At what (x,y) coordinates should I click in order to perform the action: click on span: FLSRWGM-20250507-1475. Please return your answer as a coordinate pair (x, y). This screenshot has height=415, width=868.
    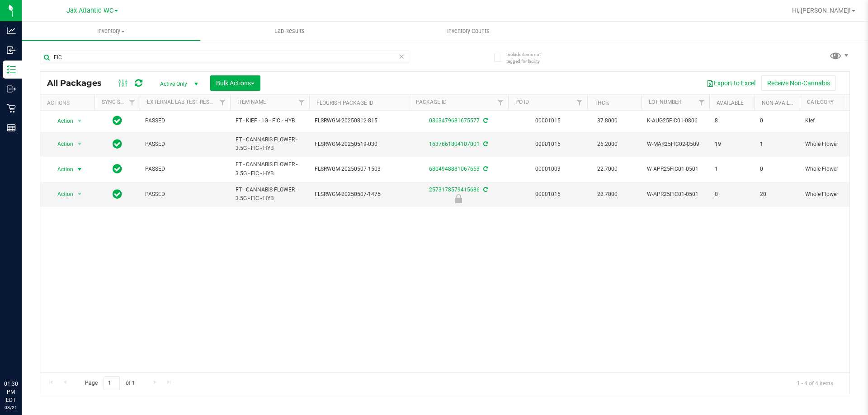
    Looking at the image, I should click on (359, 194).